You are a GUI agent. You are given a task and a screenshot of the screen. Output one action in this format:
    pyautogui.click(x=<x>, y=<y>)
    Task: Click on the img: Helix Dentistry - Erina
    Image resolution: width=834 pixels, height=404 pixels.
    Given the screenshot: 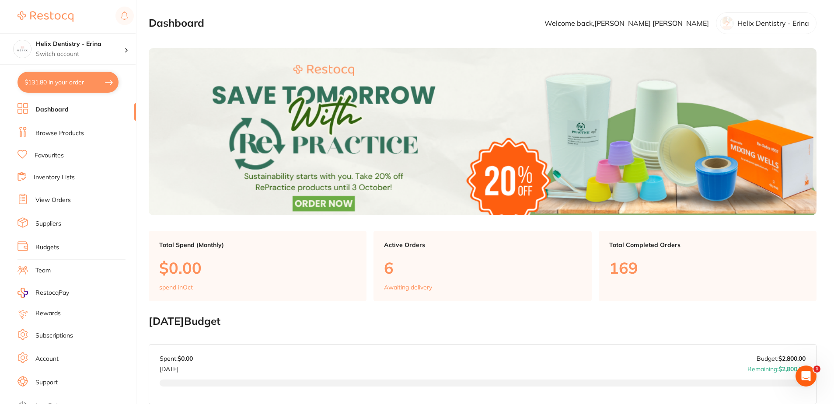 What is the action you would take?
    pyautogui.click(x=22, y=49)
    